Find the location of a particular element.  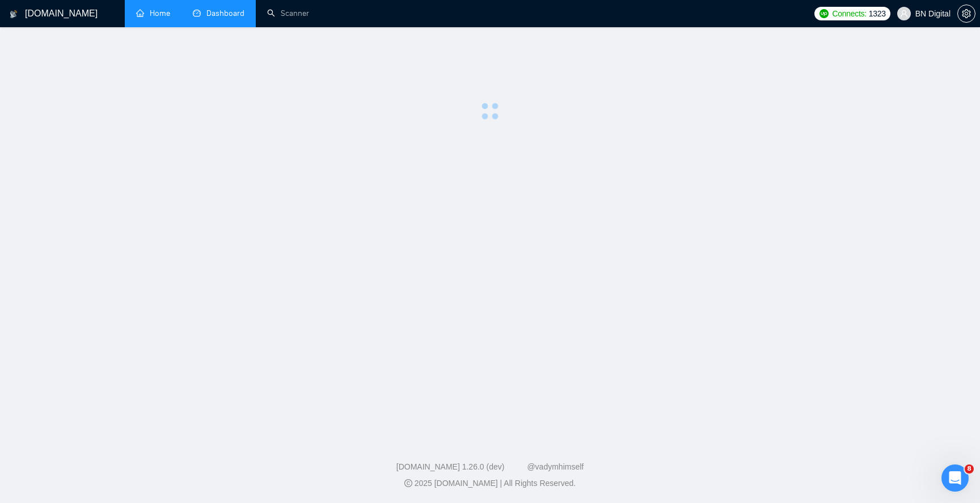

a: setting is located at coordinates (966, 14).